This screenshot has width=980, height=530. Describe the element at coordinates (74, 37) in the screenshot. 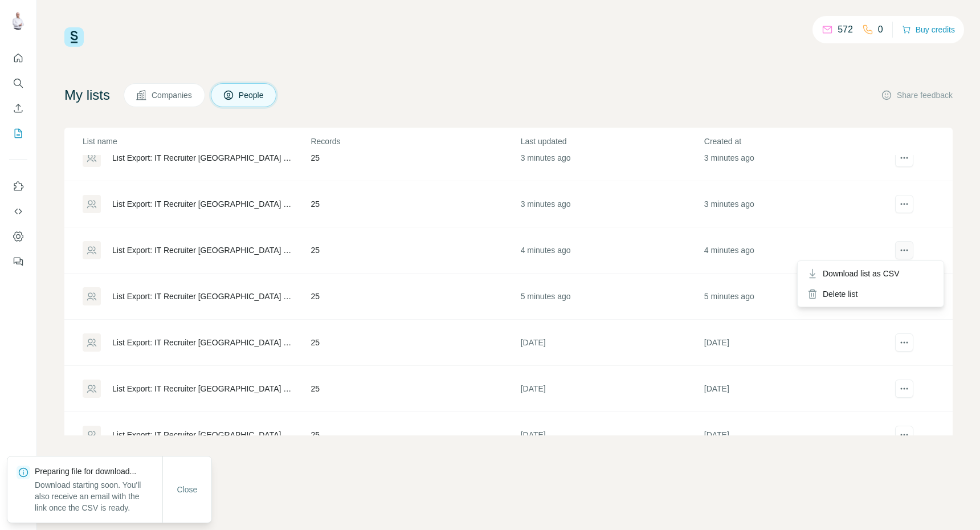

I see `img: Surfe Logo` at that location.